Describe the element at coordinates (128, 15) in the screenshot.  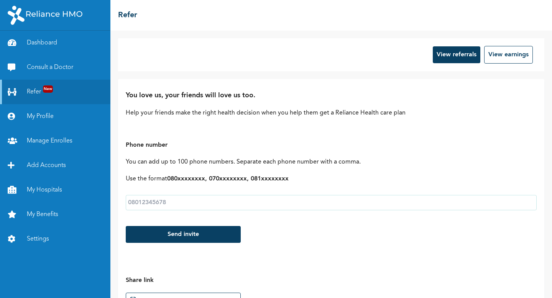
I see `h2: Refer` at that location.